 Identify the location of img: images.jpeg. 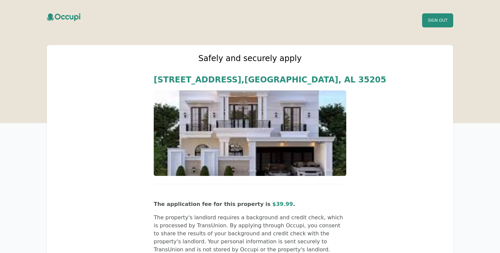
(250, 133).